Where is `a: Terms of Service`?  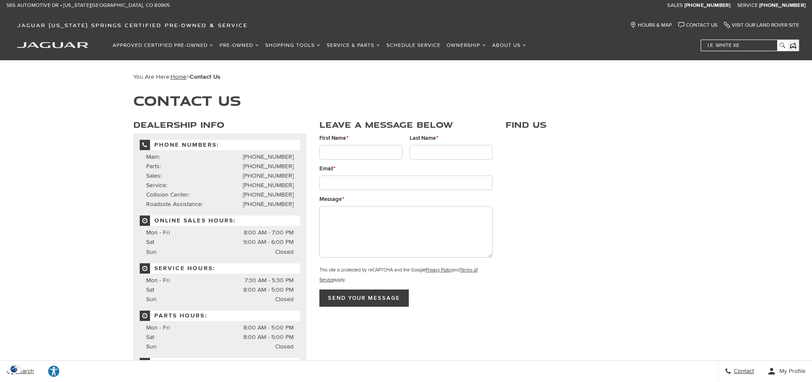
a: Terms of Service is located at coordinates (398, 275).